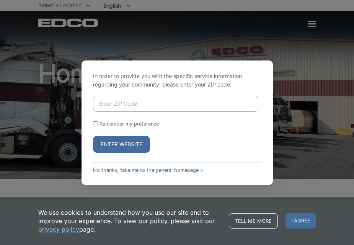  Describe the element at coordinates (253, 221) in the screenshot. I see `a: Tell me more` at that location.